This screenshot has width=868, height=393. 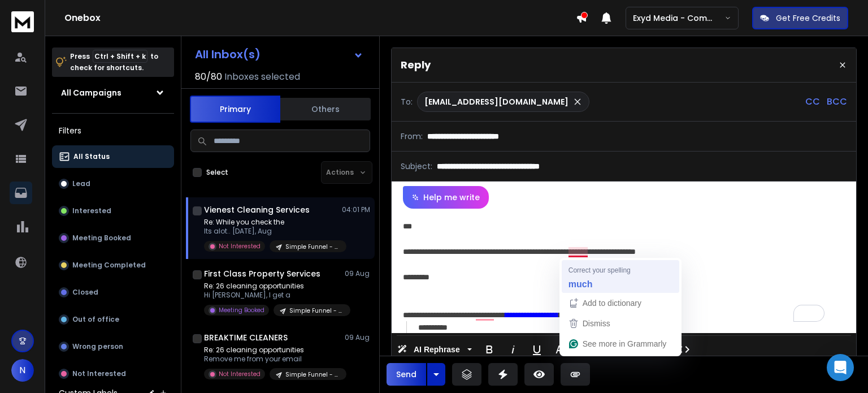 What do you see at coordinates (85, 292) in the screenshot?
I see `p: Closed` at bounding box center [85, 292].